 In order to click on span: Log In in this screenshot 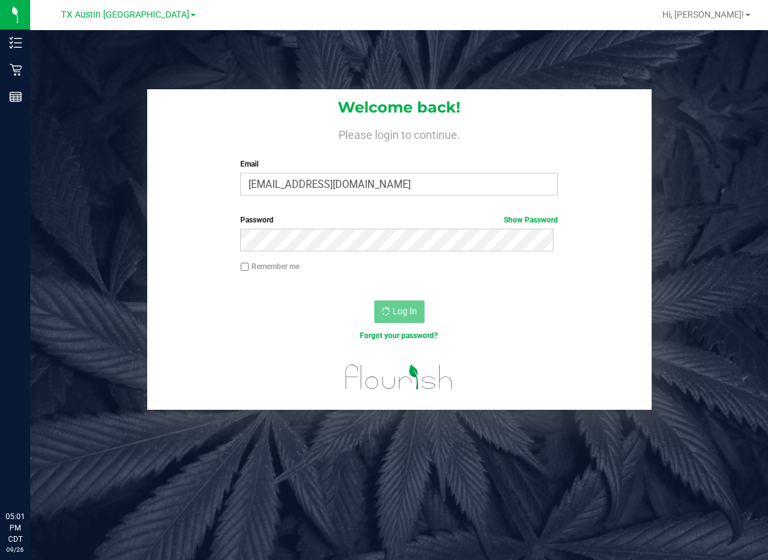, I will do `click(404, 311)`.